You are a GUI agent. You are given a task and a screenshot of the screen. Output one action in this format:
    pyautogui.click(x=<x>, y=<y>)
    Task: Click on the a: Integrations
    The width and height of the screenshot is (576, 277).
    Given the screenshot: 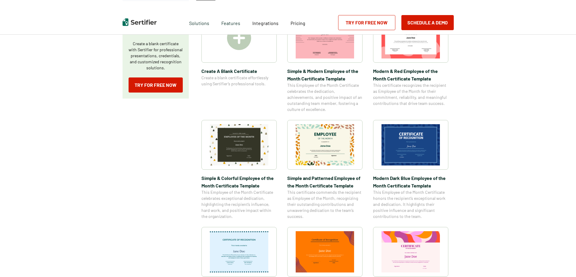 What is the action you would take?
    pyautogui.click(x=265, y=22)
    